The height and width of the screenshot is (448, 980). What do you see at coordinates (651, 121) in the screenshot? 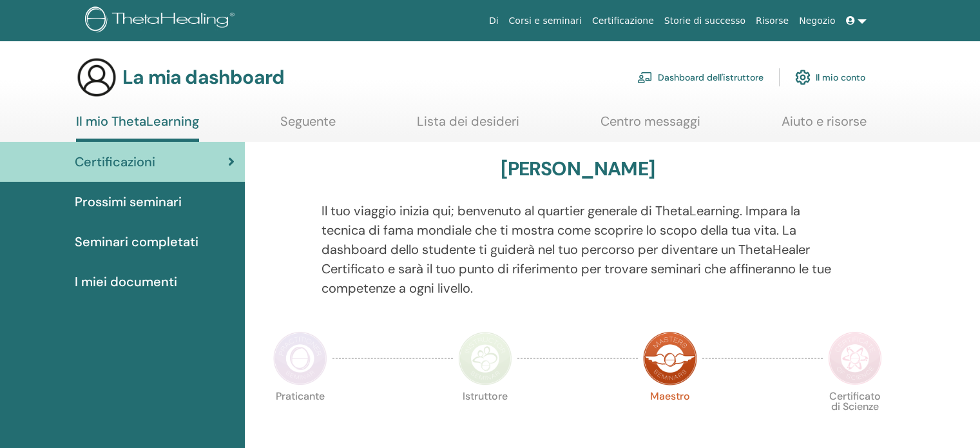
I see `font: Centro messaggi` at bounding box center [651, 121].